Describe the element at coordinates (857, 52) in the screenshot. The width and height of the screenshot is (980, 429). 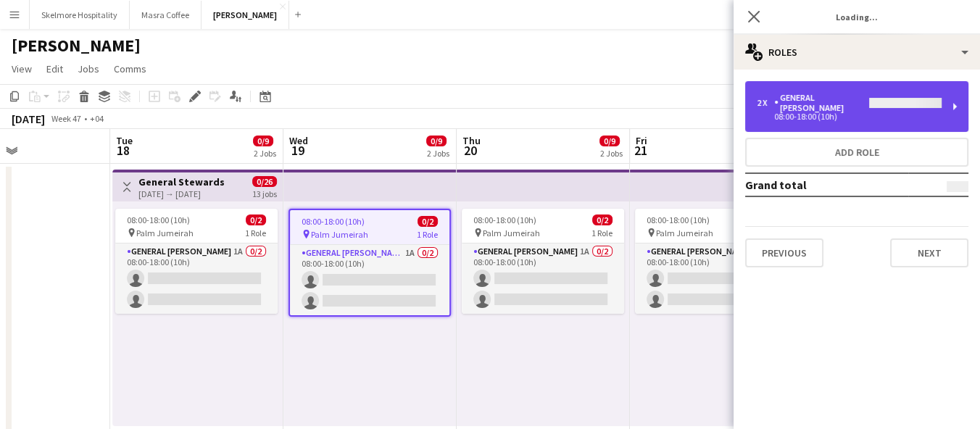
I see `div: Roles` at that location.